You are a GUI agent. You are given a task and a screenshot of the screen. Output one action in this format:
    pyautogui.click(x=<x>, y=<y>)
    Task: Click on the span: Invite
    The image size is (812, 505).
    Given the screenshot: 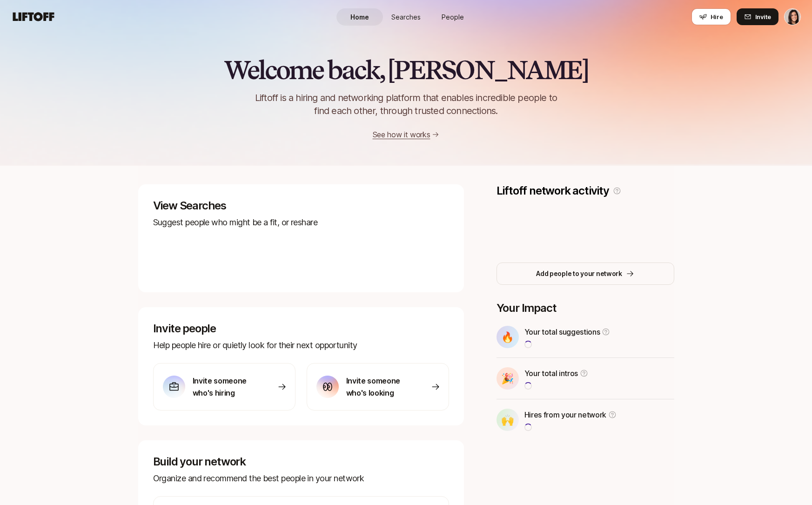 What is the action you would take?
    pyautogui.click(x=763, y=17)
    